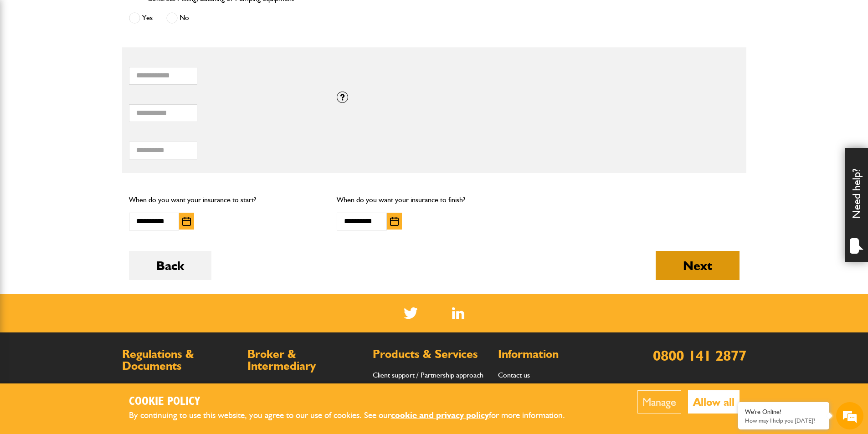  What do you see at coordinates (440, 415) in the screenshot?
I see `a: cookie and privacy policy` at bounding box center [440, 415].